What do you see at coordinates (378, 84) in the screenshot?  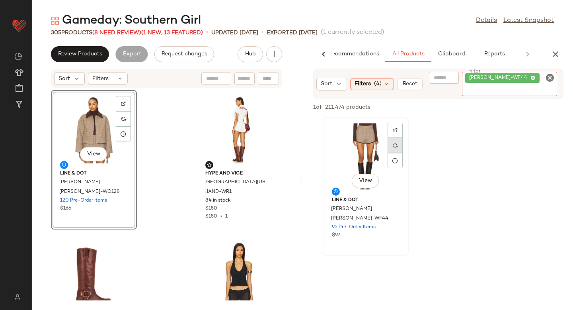 I see `span: (4)` at bounding box center [378, 84].